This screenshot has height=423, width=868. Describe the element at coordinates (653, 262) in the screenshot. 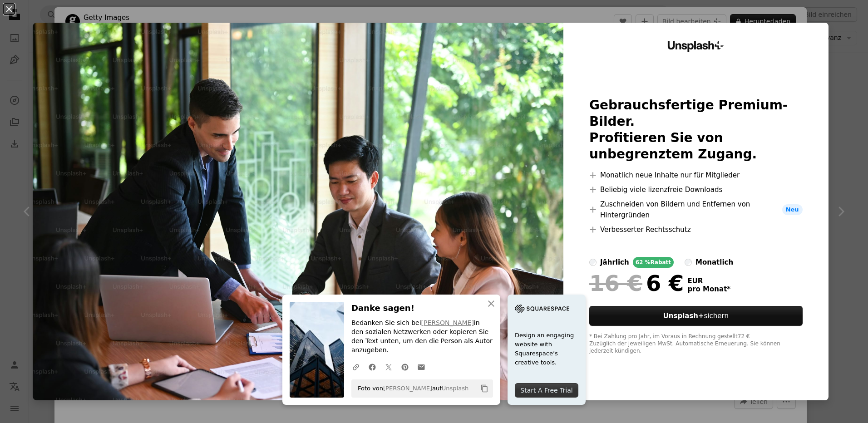

I see `div: 62 % Rabatt` at that location.